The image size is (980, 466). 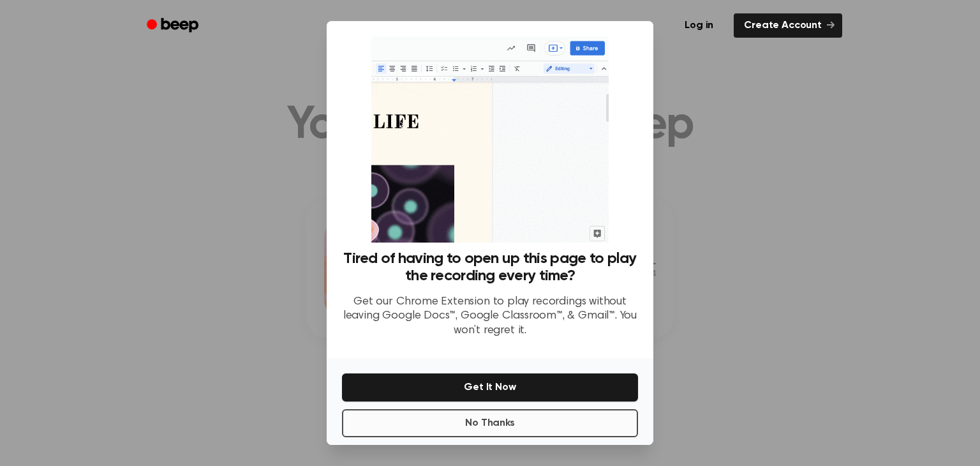 I want to click on button: Get It Now, so click(x=490, y=387).